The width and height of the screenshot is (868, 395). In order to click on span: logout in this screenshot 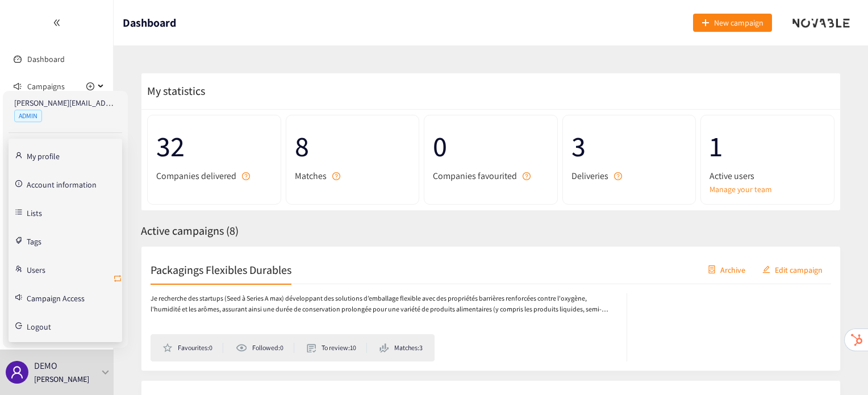, I will do `click(19, 326)`.